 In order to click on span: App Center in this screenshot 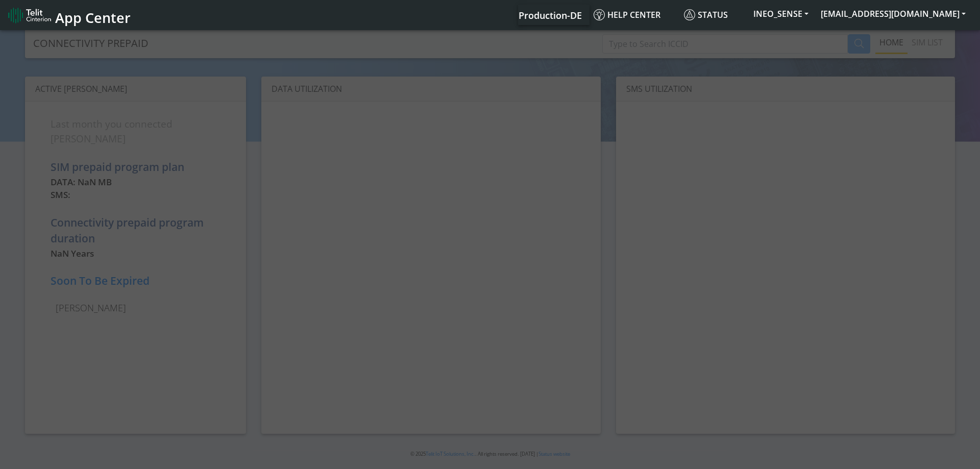, I will do `click(93, 18)`.